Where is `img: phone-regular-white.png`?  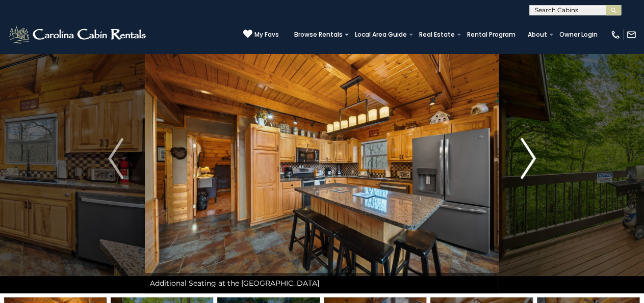 img: phone-regular-white.png is located at coordinates (616, 35).